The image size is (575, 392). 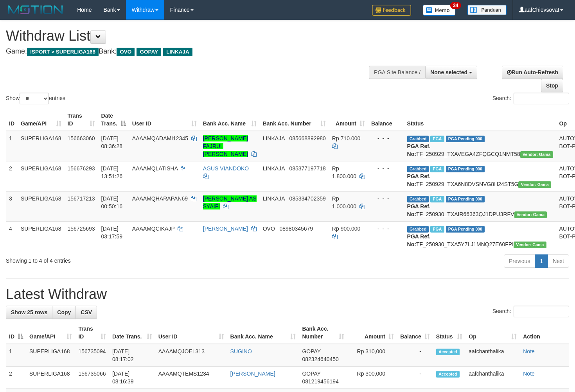 I want to click on a: Show 25 rows, so click(x=29, y=312).